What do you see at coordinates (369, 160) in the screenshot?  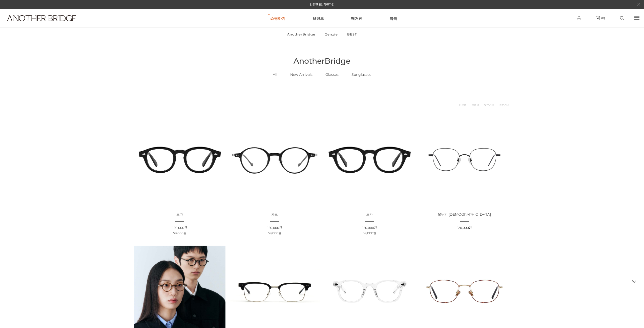 I see `img: 토카 아세테이트 안경 - 다양한 스타일에 맞는 뿔테 안경 이미지` at bounding box center [369, 160].